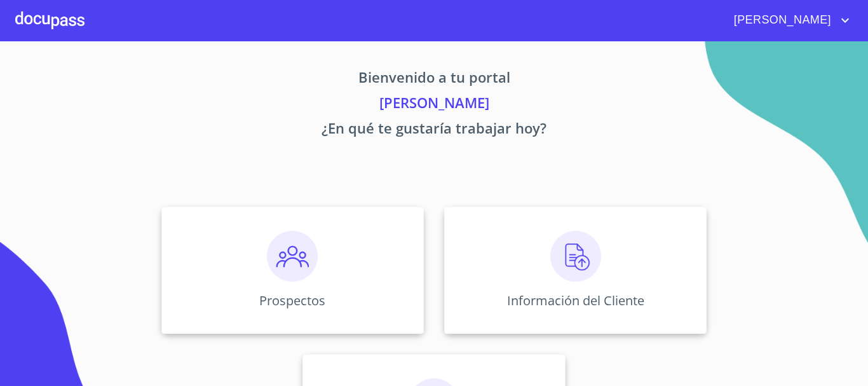  Describe the element at coordinates (434, 79) in the screenshot. I see `p: Bienvenido a tu portal` at that location.